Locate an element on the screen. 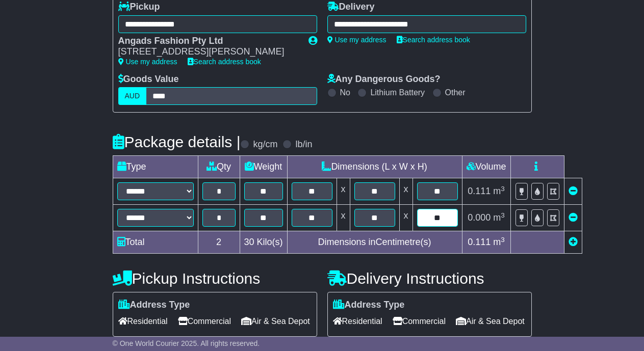  label: Pickup is located at coordinates (140, 7).